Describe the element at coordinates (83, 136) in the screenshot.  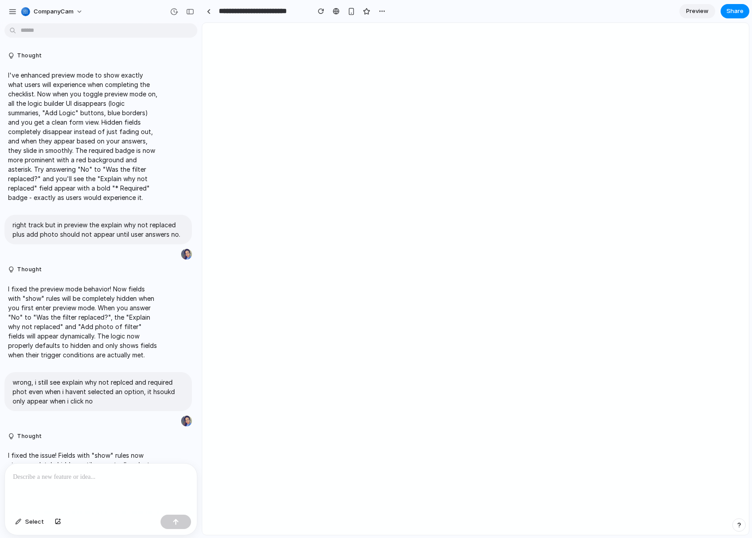
I see `p: I've enhanced preview mode to show exactly what users will experience when completing the checkli...` at that location.